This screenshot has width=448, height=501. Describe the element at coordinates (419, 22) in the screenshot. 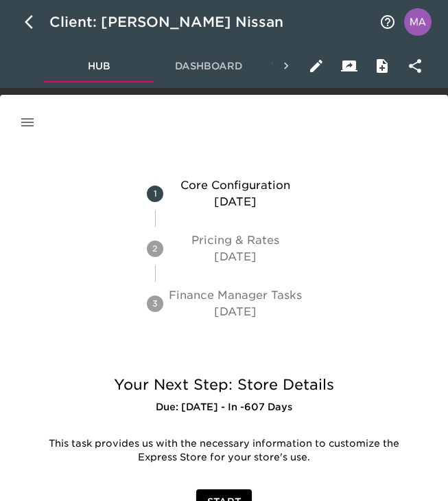

I see `img: Profile` at that location.